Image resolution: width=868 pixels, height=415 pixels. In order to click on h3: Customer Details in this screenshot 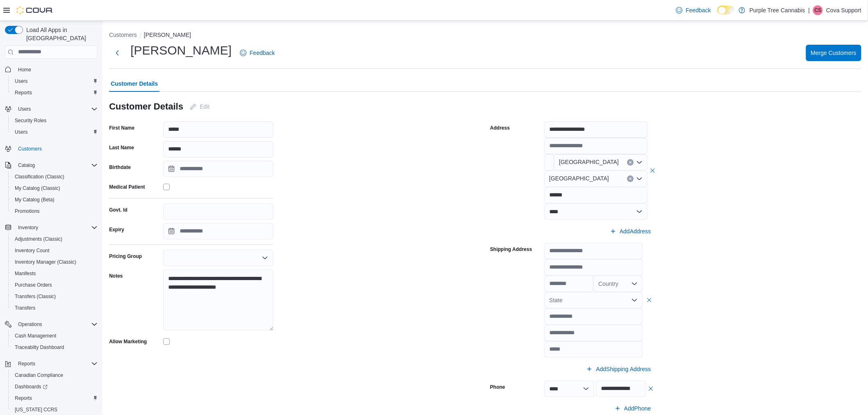, I will do `click(146, 107)`.